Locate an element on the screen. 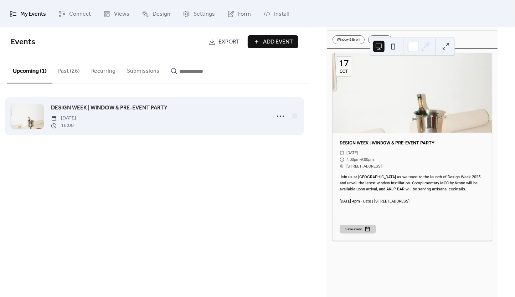  button: Save event is located at coordinates (358, 229).